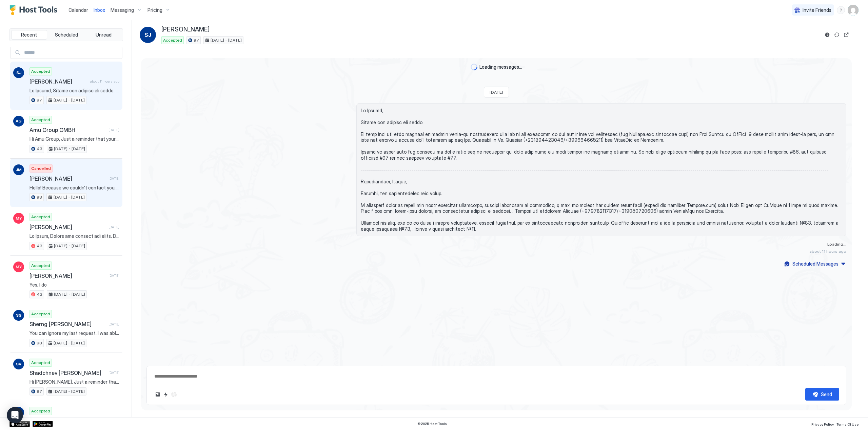 Image resolution: width=868 pixels, height=430 pixels. What do you see at coordinates (847, 425) in the screenshot?
I see `span: Terms Of Use` at bounding box center [847, 425].